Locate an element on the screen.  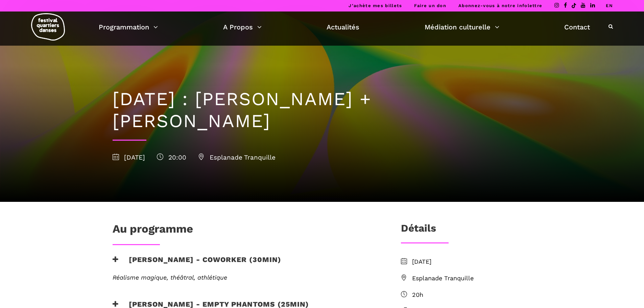
a: Faire un don is located at coordinates (430, 6).